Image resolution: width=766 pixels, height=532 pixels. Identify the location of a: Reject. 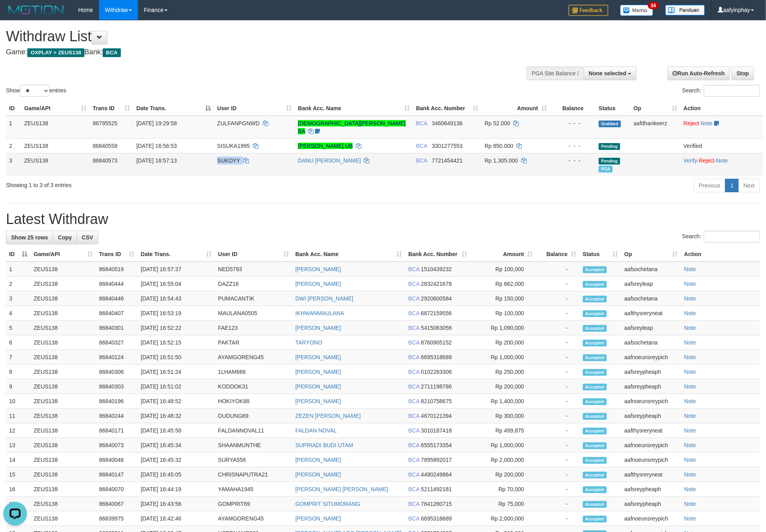
(707, 161).